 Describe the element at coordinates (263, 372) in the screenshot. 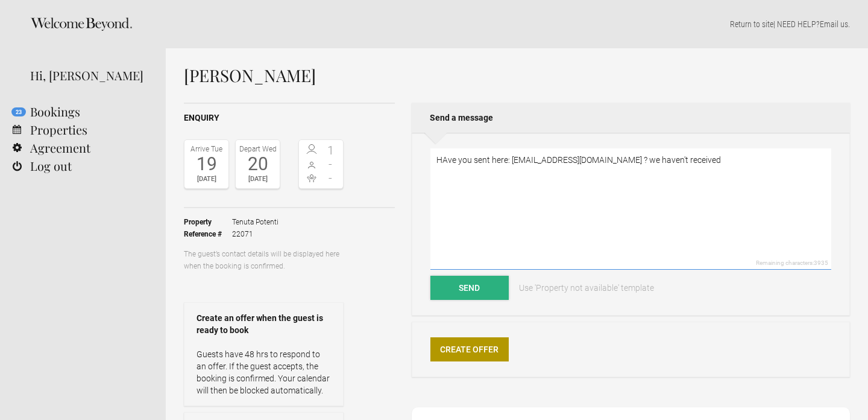

I see `p: Guests have 48 hrs to respond to an offer. If the guest accepts, the booking is confirmed. Your c...` at that location.